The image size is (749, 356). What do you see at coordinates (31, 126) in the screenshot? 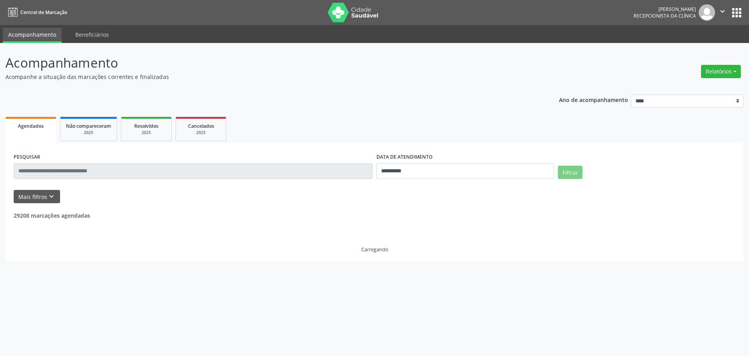
I see `span: Agendados` at bounding box center [31, 126].